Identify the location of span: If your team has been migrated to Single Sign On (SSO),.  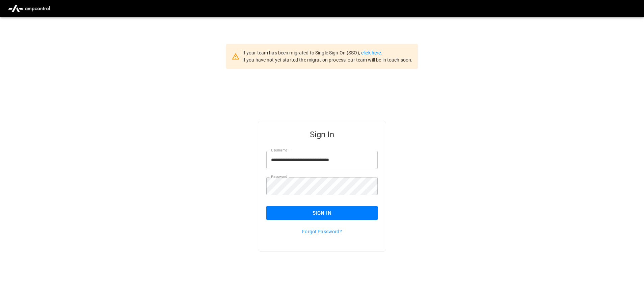
(302, 53).